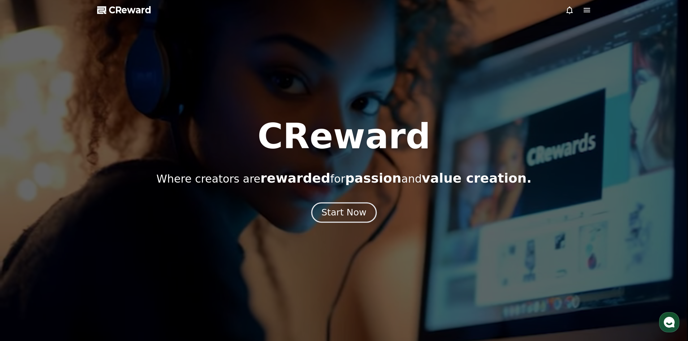 This screenshot has height=341, width=688. Describe the element at coordinates (373, 178) in the screenshot. I see `span: passion` at that location.